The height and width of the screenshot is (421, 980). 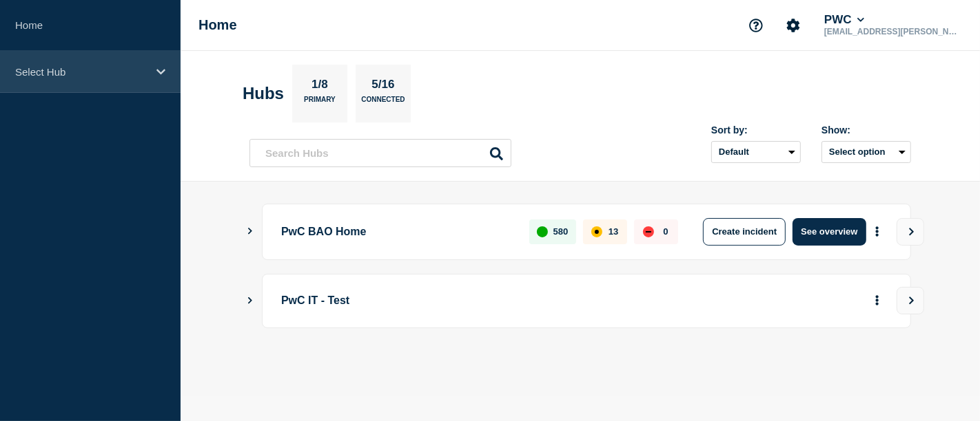 What do you see at coordinates (218, 25) in the screenshot?
I see `h1: Home` at bounding box center [218, 25].